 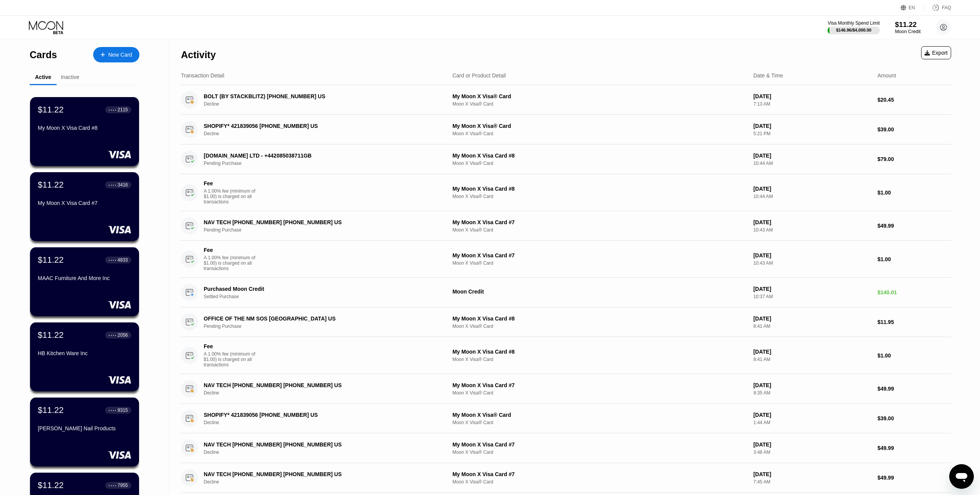 What do you see at coordinates (323, 230) in the screenshot?
I see `div: Pending Purchase` at bounding box center [323, 230].